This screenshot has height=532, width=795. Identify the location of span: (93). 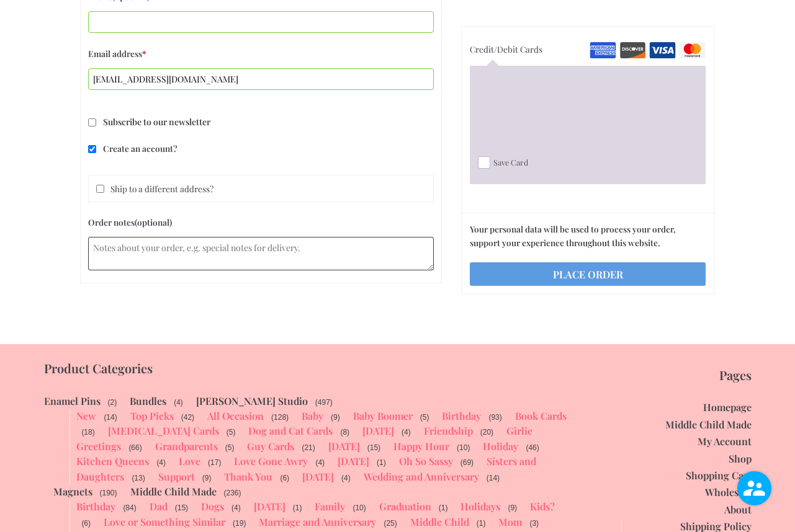
(495, 418).